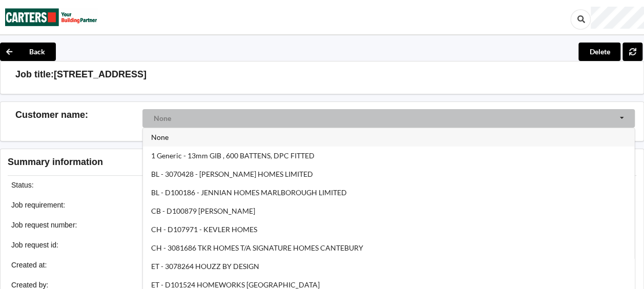 The image size is (644, 289). I want to click on span: ET - 3078264 HOUZZ BY DESIGN, so click(205, 266).